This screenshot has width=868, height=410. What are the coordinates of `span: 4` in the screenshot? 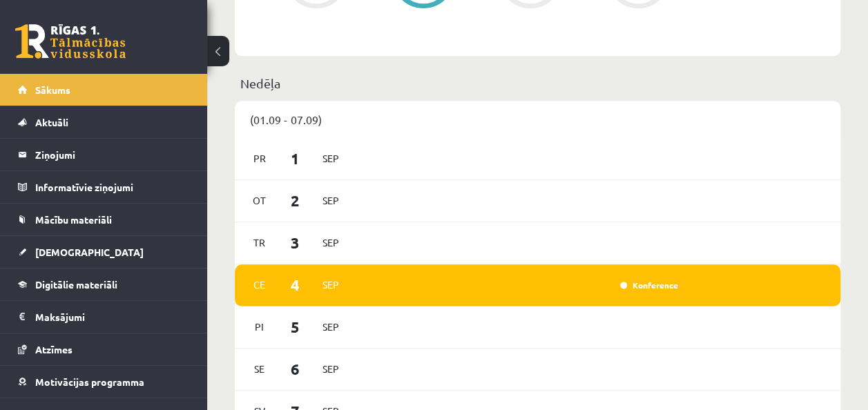 It's located at (296, 284).